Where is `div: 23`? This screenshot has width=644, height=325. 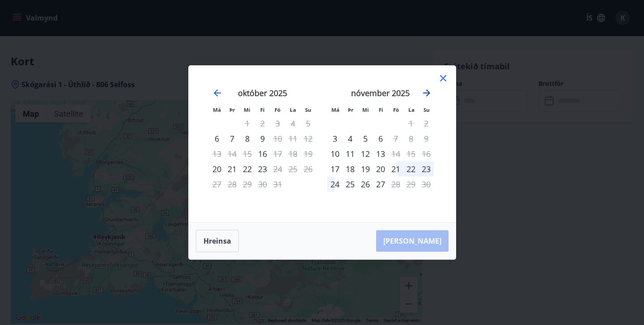 div: 23 is located at coordinates (263, 169).